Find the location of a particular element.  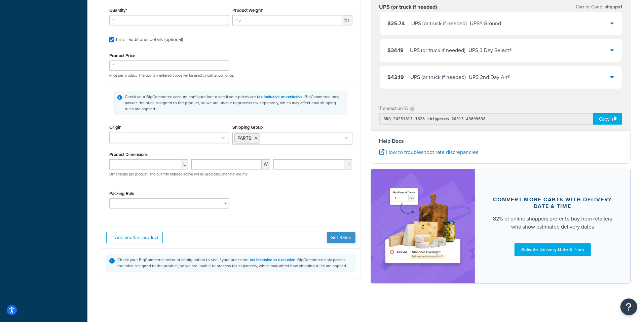

span: PARTS is located at coordinates (244, 138).